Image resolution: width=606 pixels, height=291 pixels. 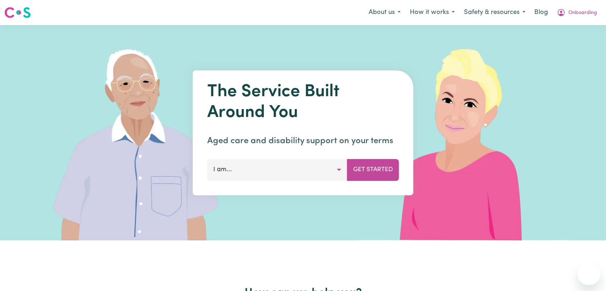 I want to click on h1: The Service Built Around You, so click(x=303, y=102).